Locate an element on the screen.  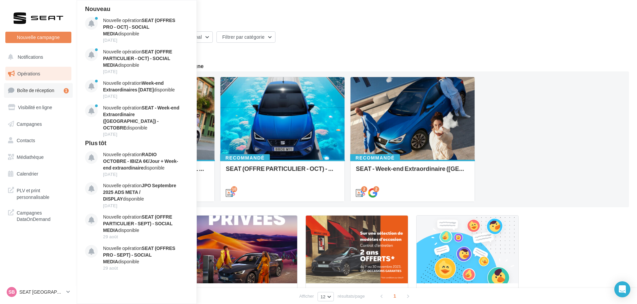
div: 1 is located at coordinates (66, 91).